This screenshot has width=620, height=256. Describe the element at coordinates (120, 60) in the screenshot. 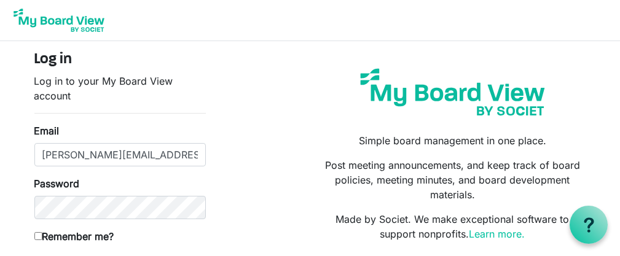

I see `h4: Log in` at that location.